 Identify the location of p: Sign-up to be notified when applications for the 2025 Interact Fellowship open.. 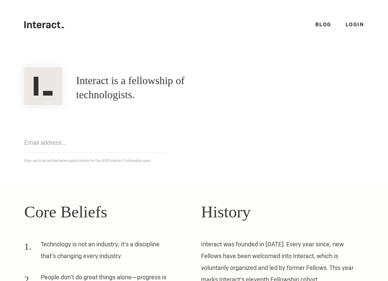
(194, 161).